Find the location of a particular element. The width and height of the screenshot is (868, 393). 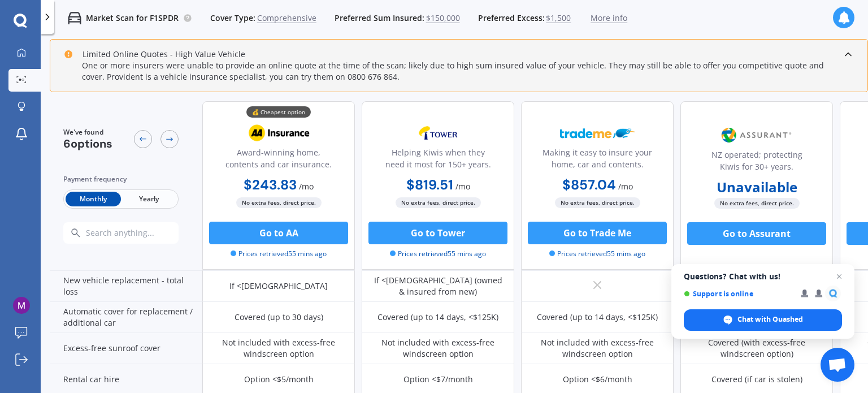

div: Option <$6/month is located at coordinates (597, 379).